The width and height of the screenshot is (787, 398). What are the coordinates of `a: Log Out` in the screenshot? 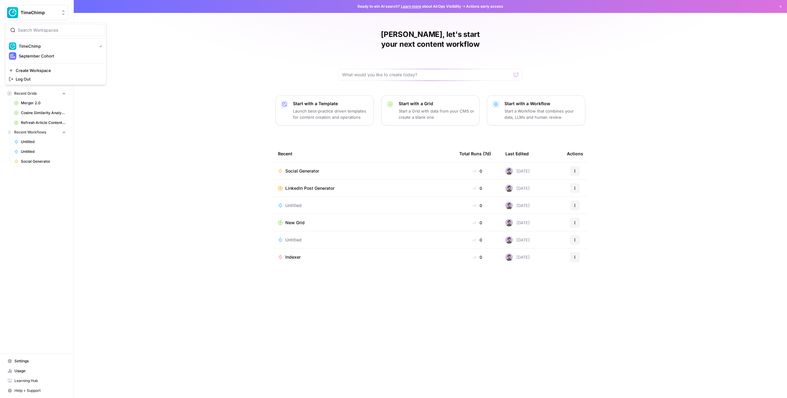 It's located at (56, 79).